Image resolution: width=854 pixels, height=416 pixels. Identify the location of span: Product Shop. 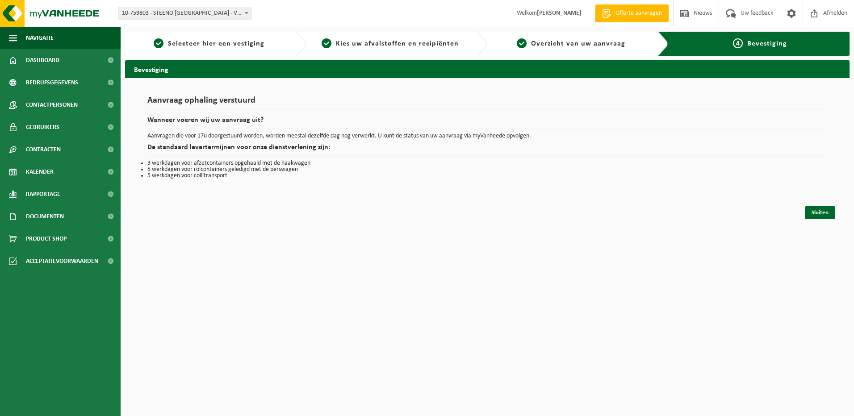
(46, 239).